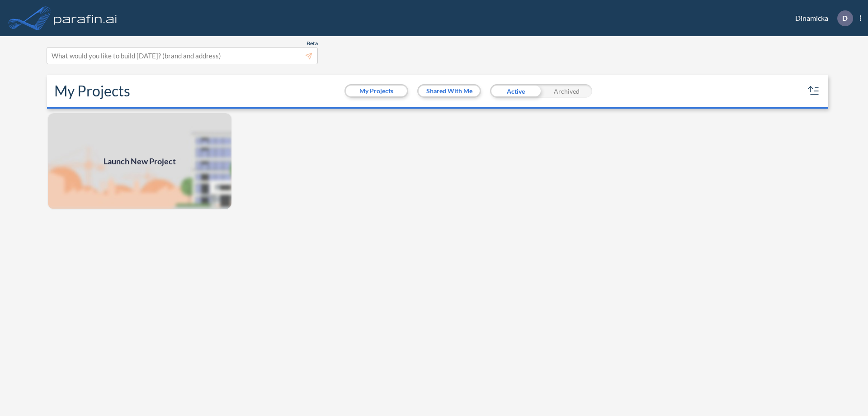 This screenshot has height=416, width=868. I want to click on img: logo, so click(85, 18).